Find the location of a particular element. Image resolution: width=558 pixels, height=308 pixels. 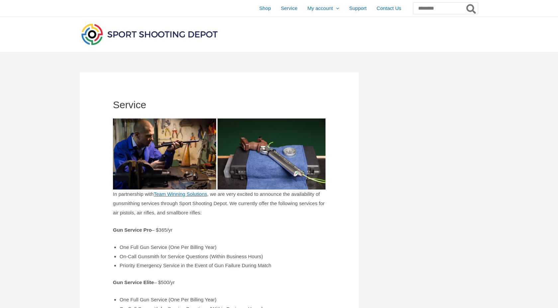

p: – $500/yr is located at coordinates (219, 283).